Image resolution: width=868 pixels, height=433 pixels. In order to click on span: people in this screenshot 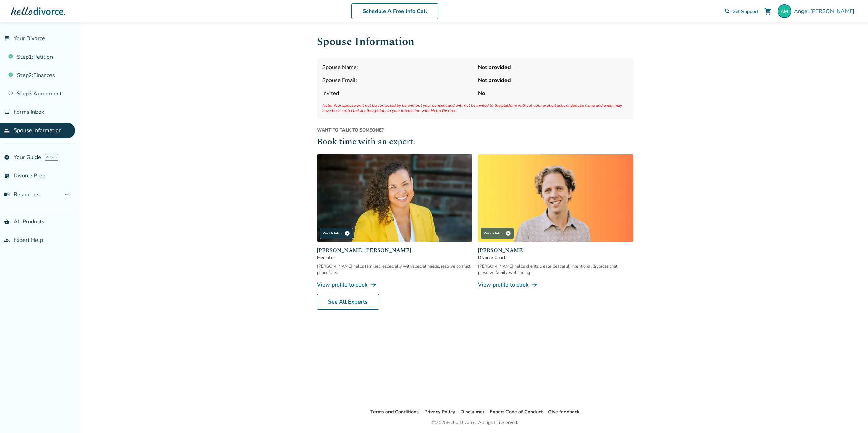, I will do `click(6, 130)`.